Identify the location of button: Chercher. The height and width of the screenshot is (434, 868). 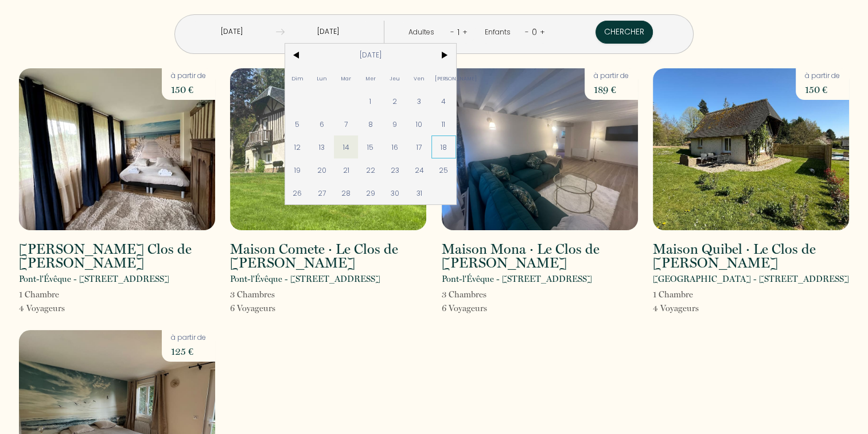
(624, 32).